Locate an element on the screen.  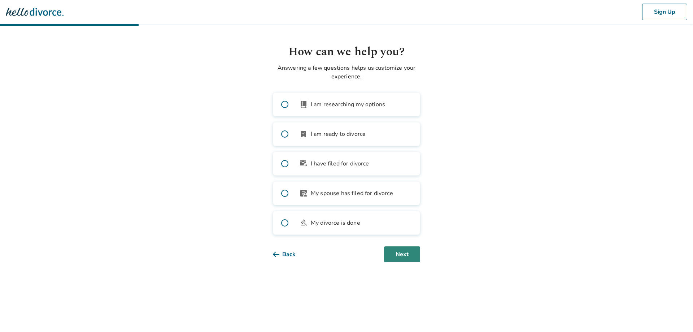
span: I have filed for divorce is located at coordinates (340, 163).